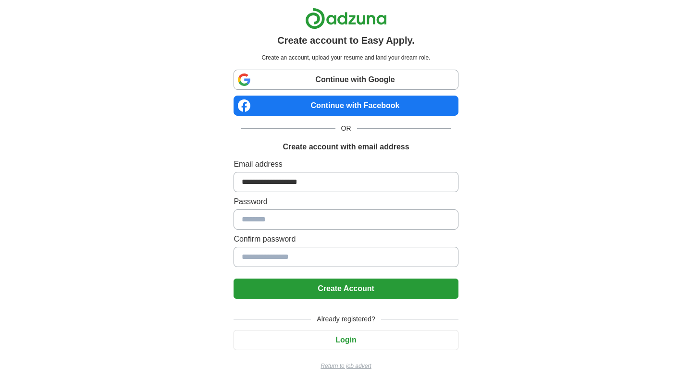 Image resolution: width=692 pixels, height=390 pixels. What do you see at coordinates (346, 40) in the screenshot?
I see `h1: Create account to Easy Apply.` at bounding box center [346, 40].